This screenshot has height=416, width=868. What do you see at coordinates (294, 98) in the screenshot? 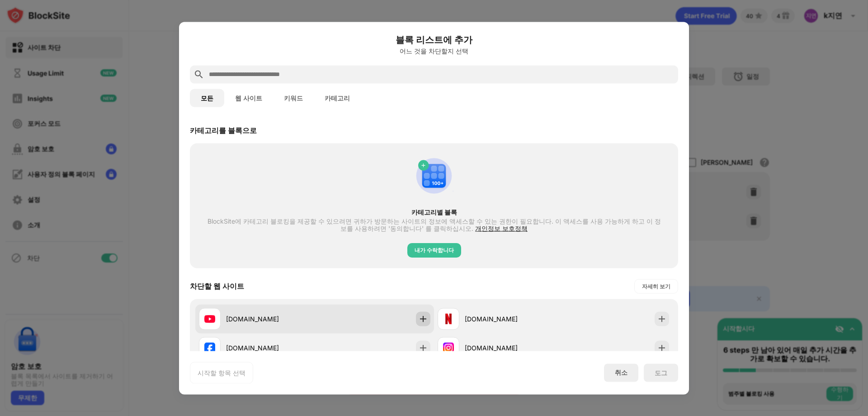
I see `button: 키워드` at bounding box center [294, 98].